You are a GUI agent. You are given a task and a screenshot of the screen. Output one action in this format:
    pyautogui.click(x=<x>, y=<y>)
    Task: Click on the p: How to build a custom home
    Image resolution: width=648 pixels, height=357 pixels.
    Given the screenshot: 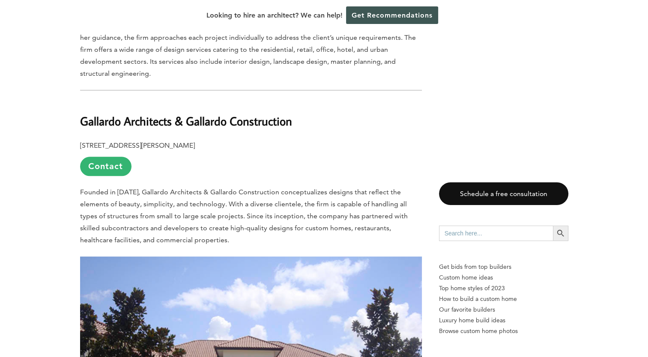 What is the action you would take?
    pyautogui.click(x=504, y=299)
    